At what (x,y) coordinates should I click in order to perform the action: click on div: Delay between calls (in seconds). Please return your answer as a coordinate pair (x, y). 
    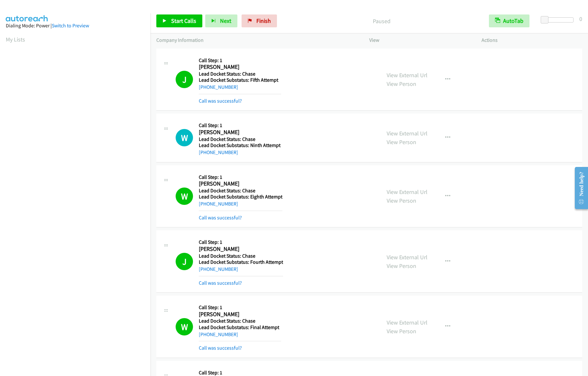
    Looking at the image, I should click on (559, 20).